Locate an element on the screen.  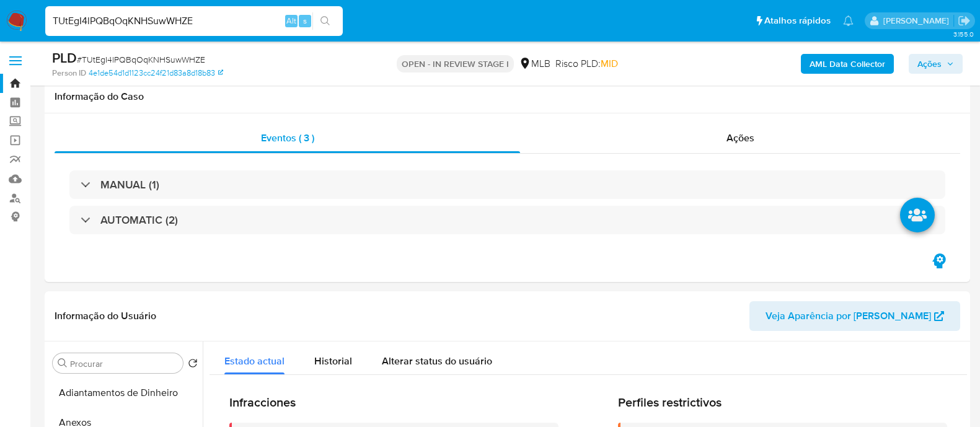
p: laisa.felismino@mercadolivre.com is located at coordinates (918, 20).